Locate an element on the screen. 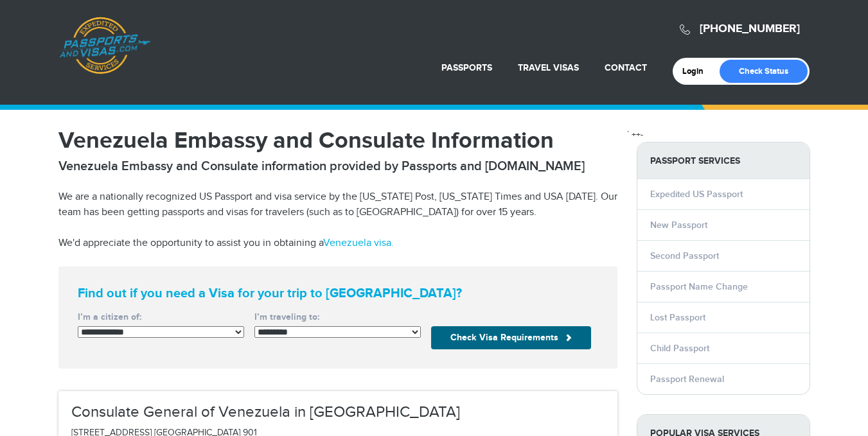 The height and width of the screenshot is (436, 868). a: Passports is located at coordinates (467, 67).